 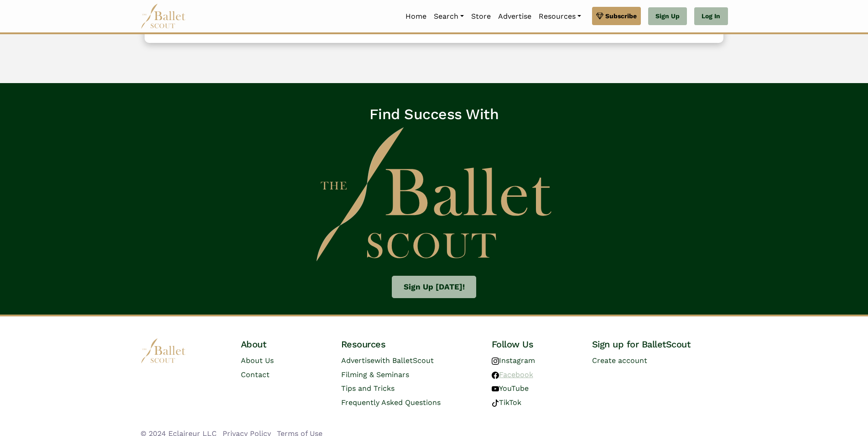 I want to click on a: Filming & Seminars, so click(x=375, y=375).